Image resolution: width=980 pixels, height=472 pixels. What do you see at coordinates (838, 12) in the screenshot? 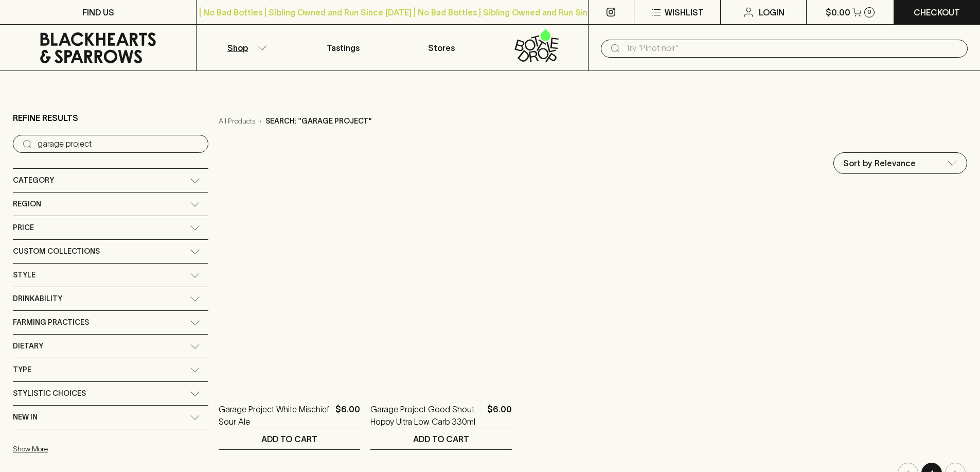
I see `p: $0.00` at bounding box center [838, 12].